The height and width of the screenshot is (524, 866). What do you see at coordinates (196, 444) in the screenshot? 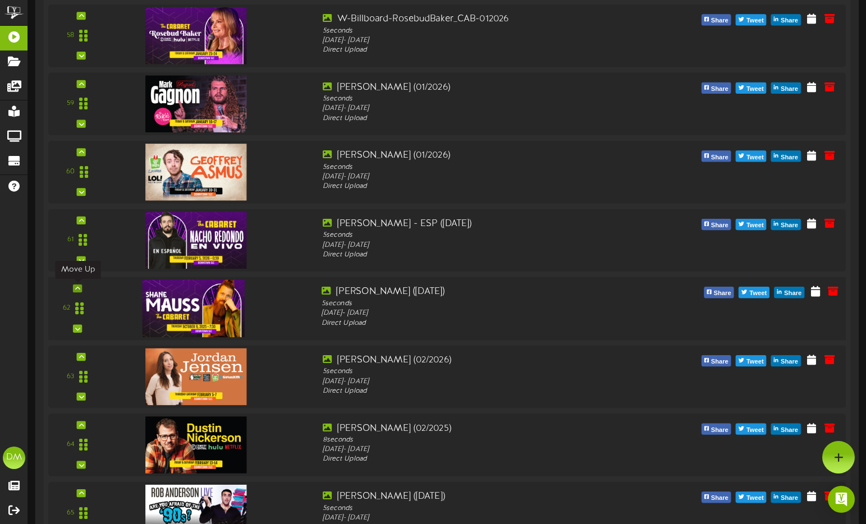
I see `img: c79348f9-a356-4439-bde4-9fea8a648dd6.jpg` at bounding box center [196, 444].